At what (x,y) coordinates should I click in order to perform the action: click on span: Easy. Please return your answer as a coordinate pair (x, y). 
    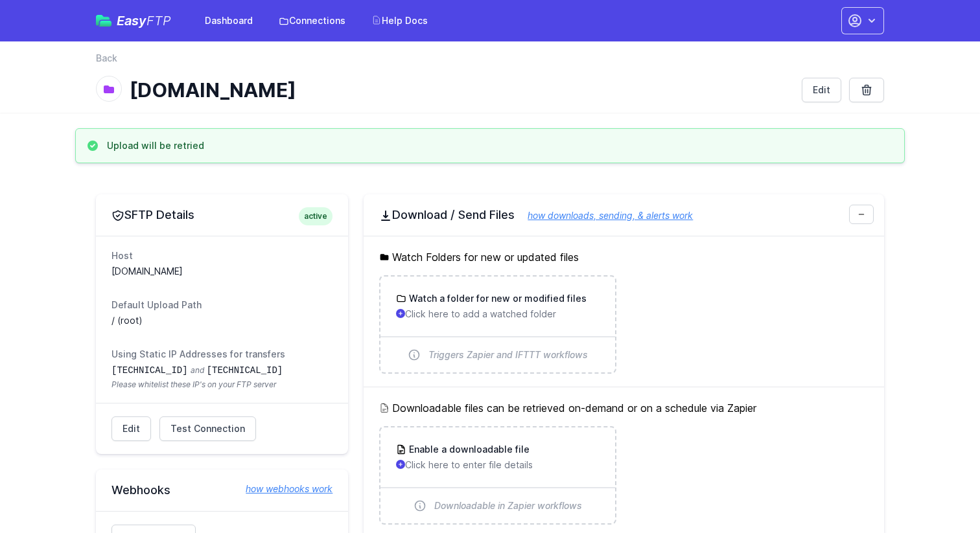
    Looking at the image, I should click on (144, 21).